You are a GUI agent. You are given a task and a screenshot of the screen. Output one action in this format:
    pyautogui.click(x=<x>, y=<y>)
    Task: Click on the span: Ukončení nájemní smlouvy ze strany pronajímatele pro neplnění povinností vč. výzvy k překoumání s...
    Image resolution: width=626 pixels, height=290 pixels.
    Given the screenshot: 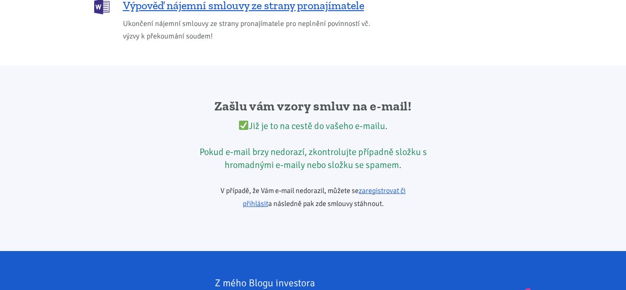 What is the action you would take?
    pyautogui.click(x=252, y=30)
    